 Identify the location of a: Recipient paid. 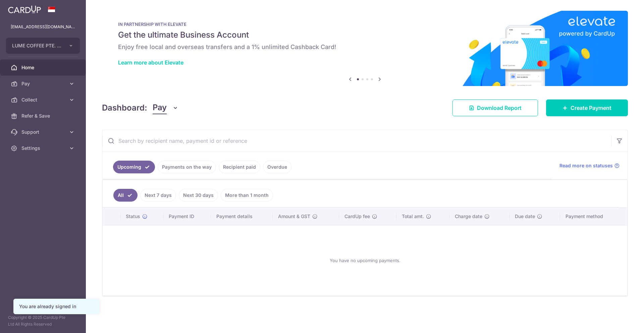
(240, 167).